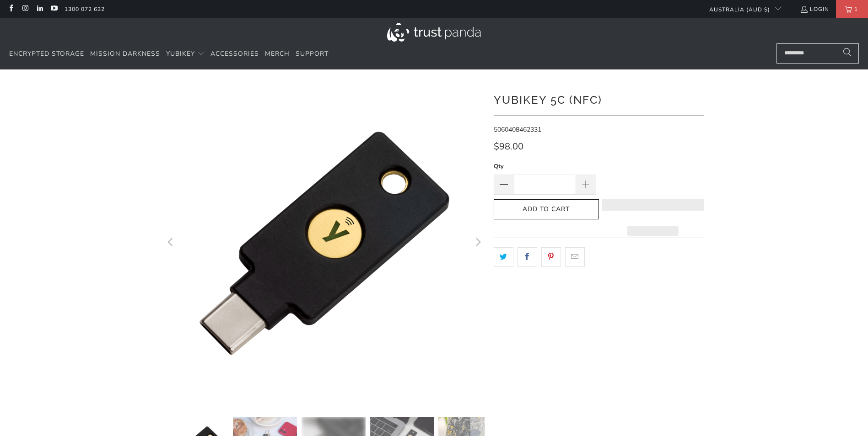  Describe the element at coordinates (40, 9) in the screenshot. I see `a: Trust Panda Australia on LinkedIn` at that location.